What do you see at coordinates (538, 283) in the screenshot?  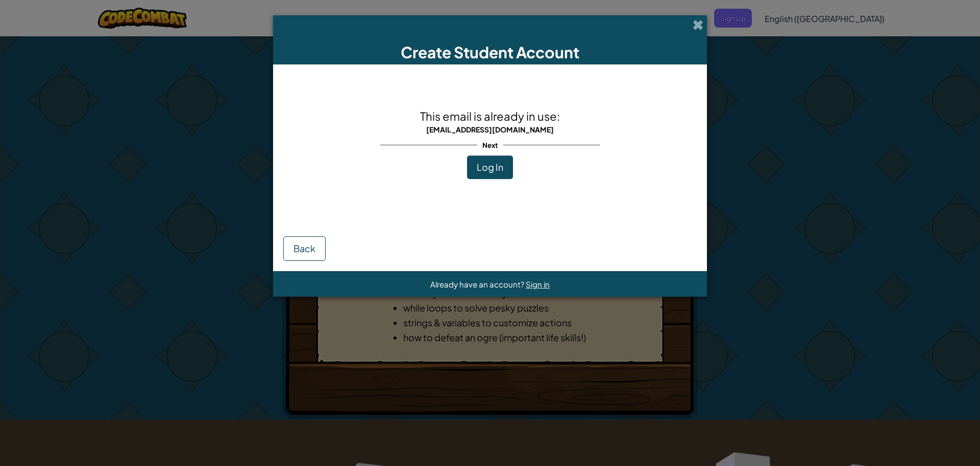 I see `a: Sign in` at bounding box center [538, 283].